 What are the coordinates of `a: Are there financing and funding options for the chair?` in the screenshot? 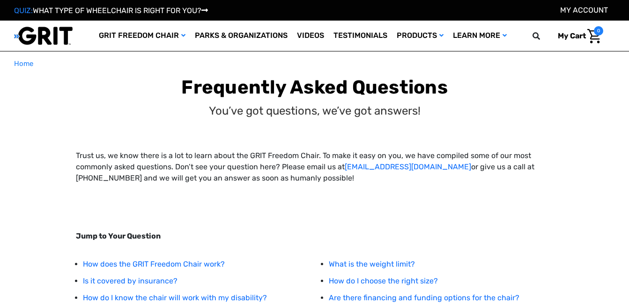 It's located at (424, 298).